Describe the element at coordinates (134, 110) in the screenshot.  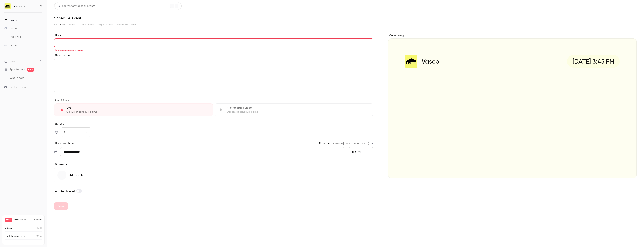
I see `div: LiveGo live at scheduled time` at that location.